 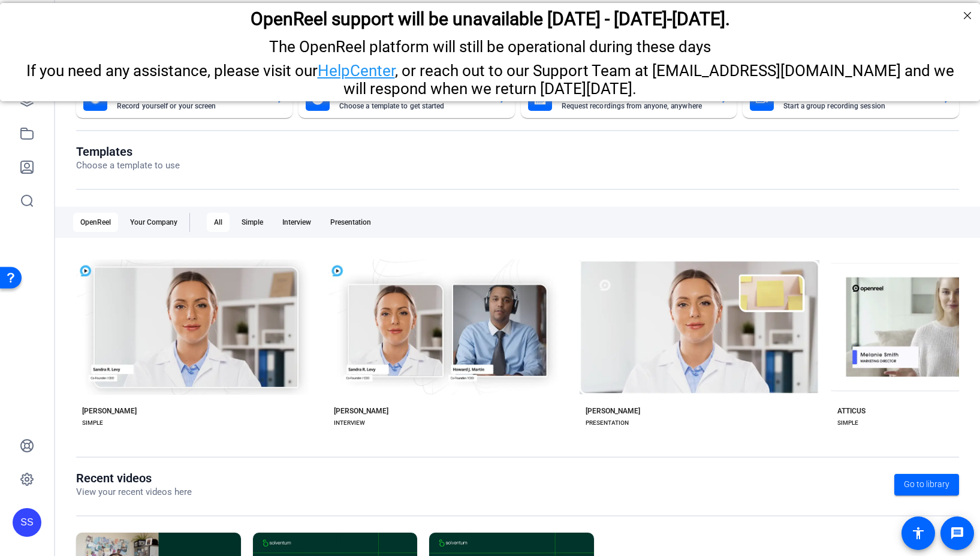 What do you see at coordinates (297, 222) in the screenshot?
I see `div: Interview` at bounding box center [297, 222].